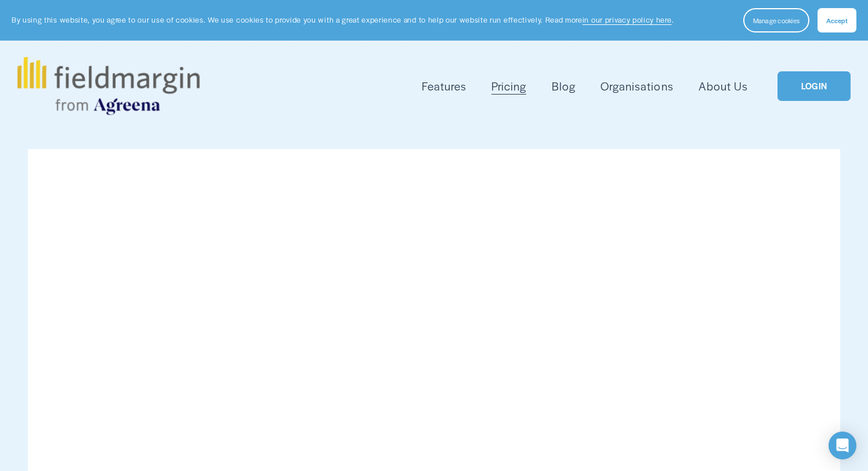 This screenshot has height=471, width=868. What do you see at coordinates (777, 20) in the screenshot?
I see `button: Manage cookies` at bounding box center [777, 20].